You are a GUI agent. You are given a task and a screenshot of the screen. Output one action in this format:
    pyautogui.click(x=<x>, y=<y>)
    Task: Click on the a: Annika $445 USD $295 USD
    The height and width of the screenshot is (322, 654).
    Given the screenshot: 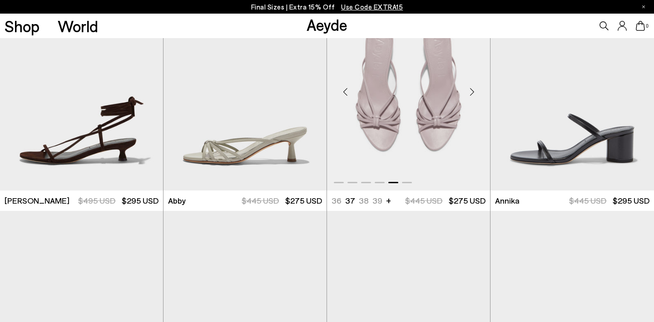 What is the action you would take?
    pyautogui.click(x=572, y=201)
    